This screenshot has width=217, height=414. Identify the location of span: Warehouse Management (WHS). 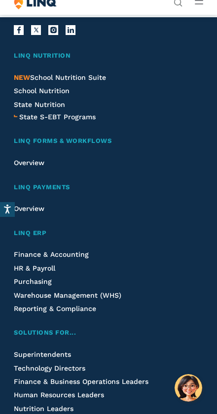
(67, 295).